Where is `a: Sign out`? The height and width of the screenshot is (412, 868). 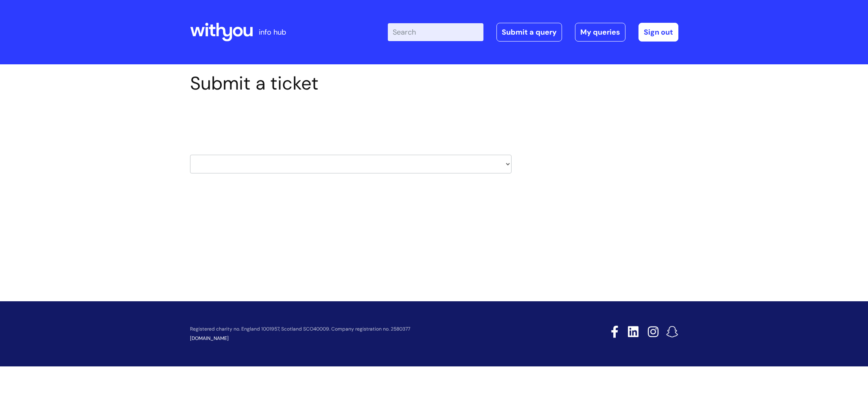 a: Sign out is located at coordinates (658, 32).